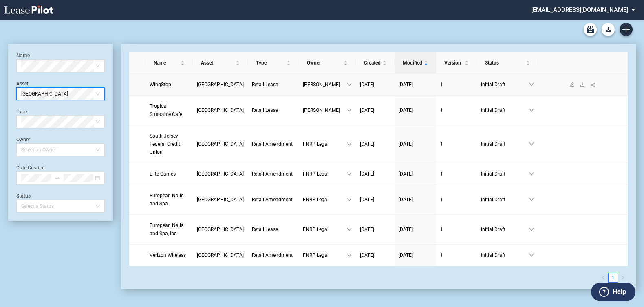 The width and height of the screenshot is (644, 307). What do you see at coordinates (22, 84) in the screenshot?
I see `label: Asset` at bounding box center [22, 84].